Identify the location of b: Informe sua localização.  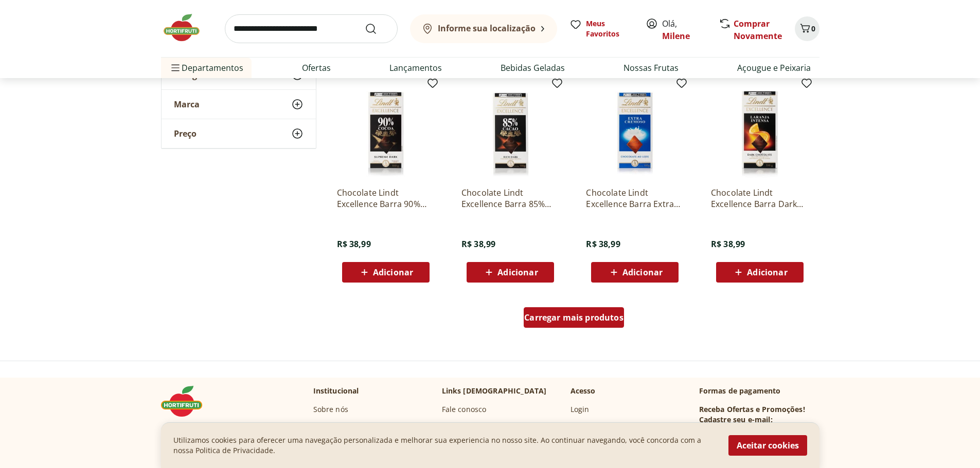
(486, 28).